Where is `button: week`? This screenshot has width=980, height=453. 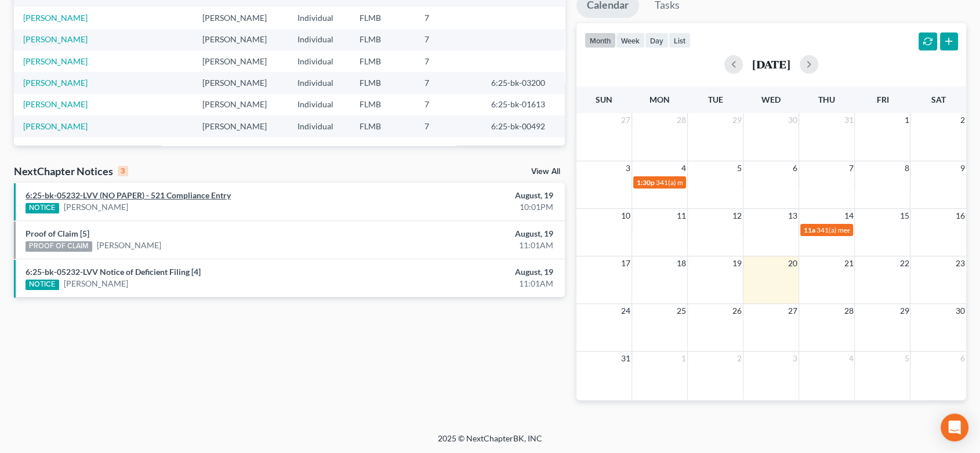 button: week is located at coordinates (630, 40).